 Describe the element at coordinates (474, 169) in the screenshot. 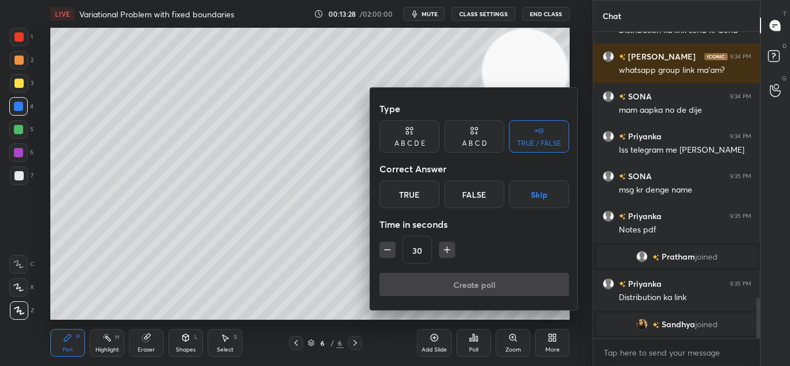

I see `div: Correct Answer` at that location.